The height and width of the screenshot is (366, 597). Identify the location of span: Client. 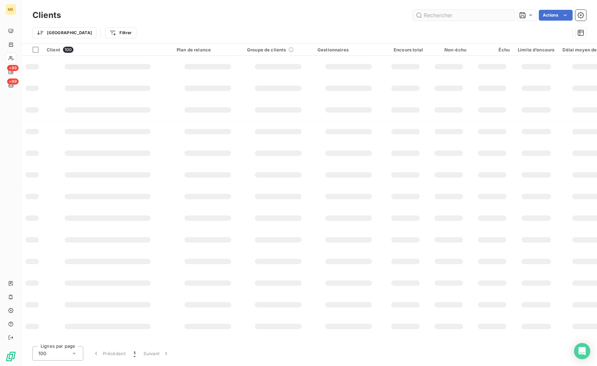
(53, 50).